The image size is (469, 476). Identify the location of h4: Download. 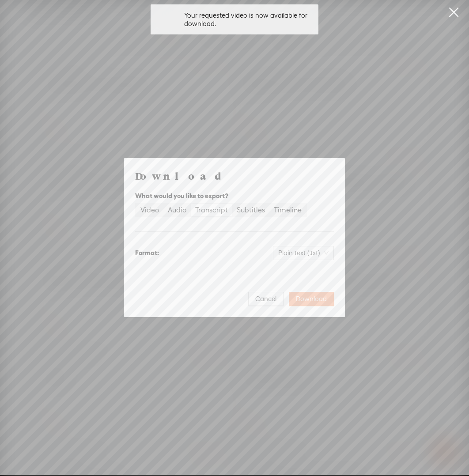
(234, 176).